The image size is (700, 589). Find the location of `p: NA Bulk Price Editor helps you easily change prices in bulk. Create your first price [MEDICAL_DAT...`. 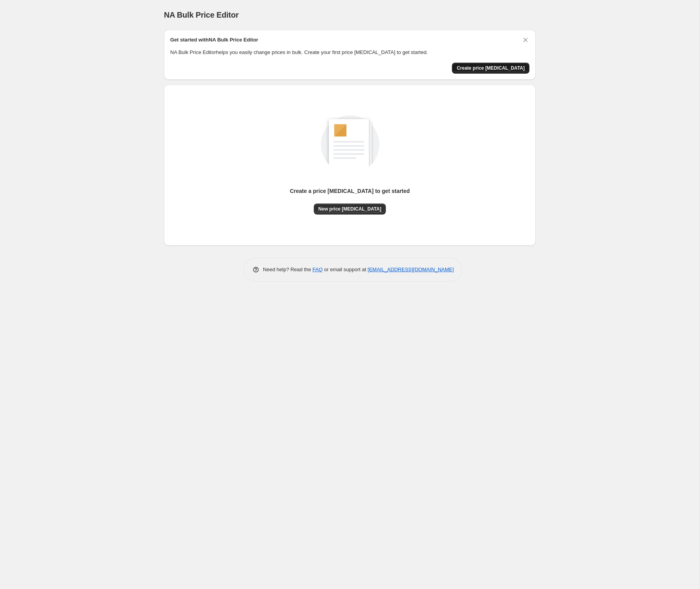

p: NA Bulk Price Editor helps you easily change prices in bulk. Create your first price [MEDICAL_DAT... is located at coordinates (350, 53).